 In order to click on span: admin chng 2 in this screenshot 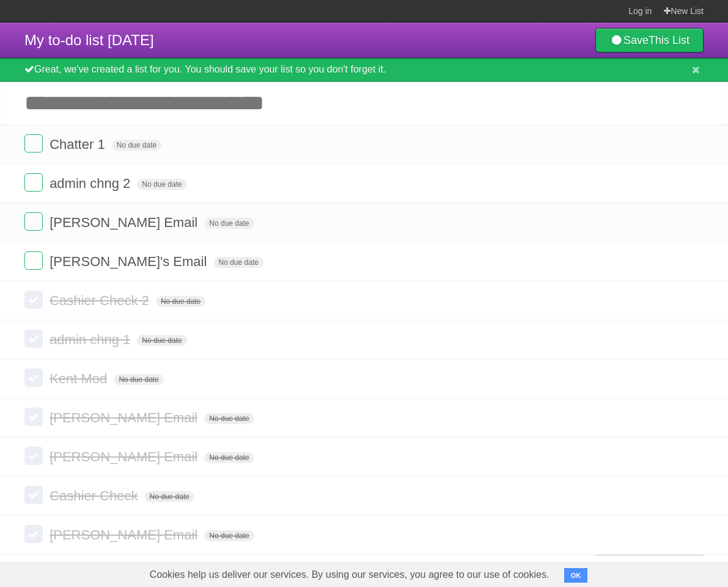, I will do `click(91, 183)`.